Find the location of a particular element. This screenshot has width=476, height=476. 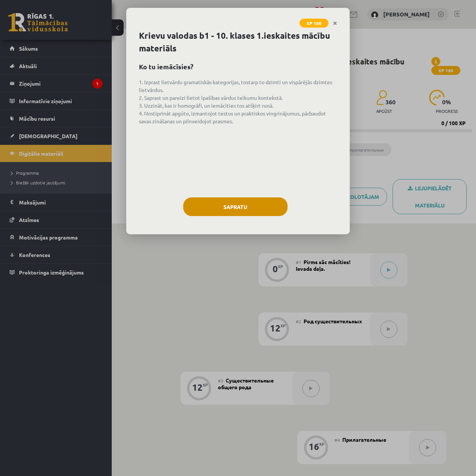

button: Sapratu is located at coordinates (235, 207).